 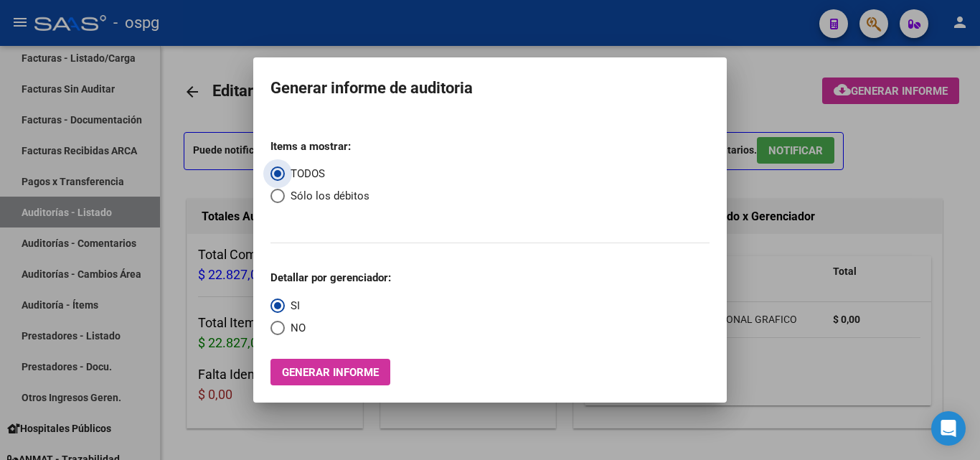 I want to click on strong: Detallar por gerenciador:, so click(x=331, y=278).